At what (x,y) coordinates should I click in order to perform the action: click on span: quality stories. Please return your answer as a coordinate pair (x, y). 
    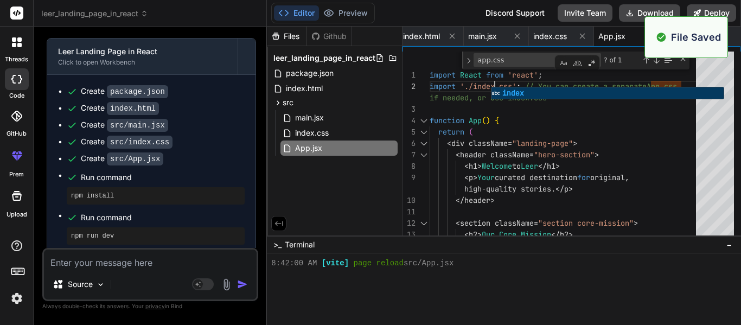
    Looking at the image, I should click on (519, 189).